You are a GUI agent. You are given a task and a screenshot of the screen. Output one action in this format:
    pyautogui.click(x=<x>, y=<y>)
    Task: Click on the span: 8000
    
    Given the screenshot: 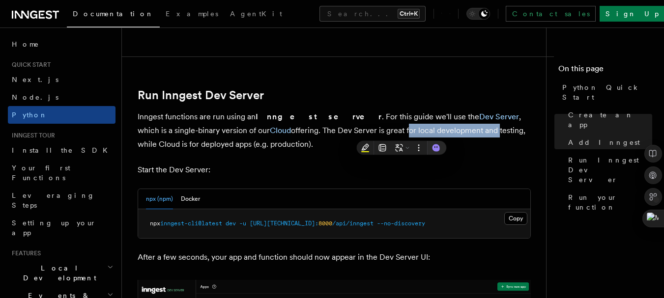 What is the action you would take?
    pyautogui.click(x=325, y=224)
    